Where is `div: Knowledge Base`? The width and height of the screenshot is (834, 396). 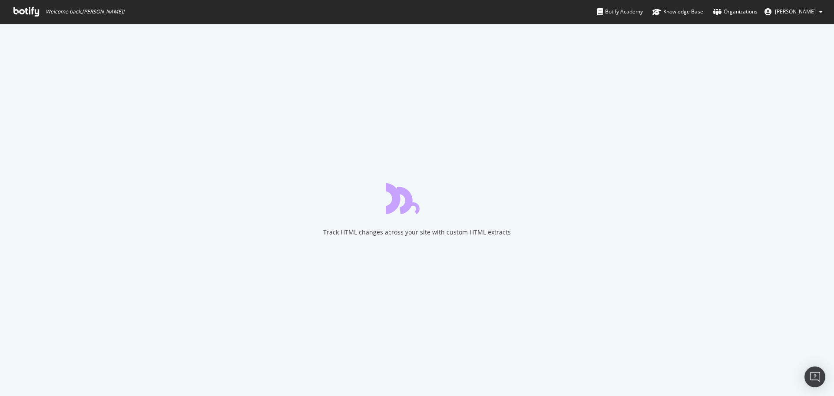 div: Knowledge Base is located at coordinates (678, 12).